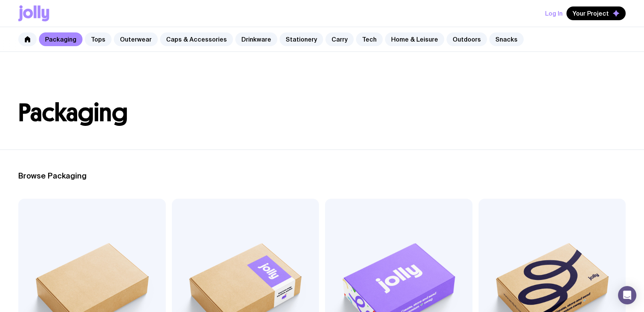 This screenshot has height=312, width=644. What do you see at coordinates (369, 39) in the screenshot?
I see `a: Tech` at bounding box center [369, 39].